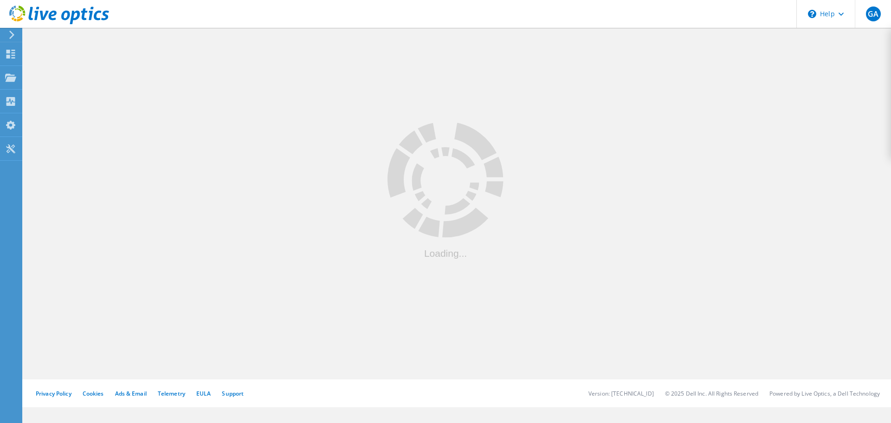  I want to click on a: Telemetry, so click(171, 393).